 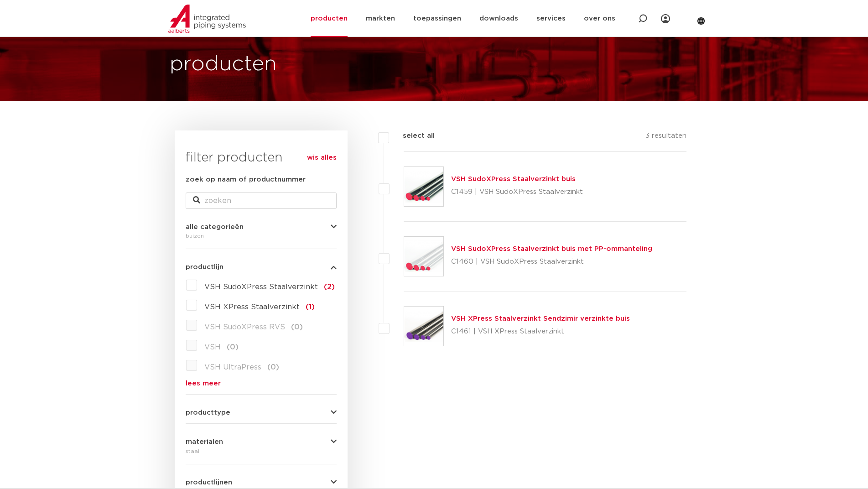 What do you see at coordinates (261, 158) in the screenshot?
I see `h3: filter producten` at bounding box center [261, 158].